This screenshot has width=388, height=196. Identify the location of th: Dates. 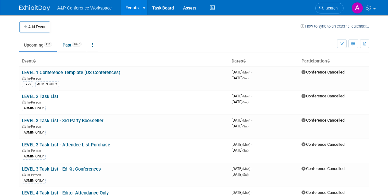
(264, 61).